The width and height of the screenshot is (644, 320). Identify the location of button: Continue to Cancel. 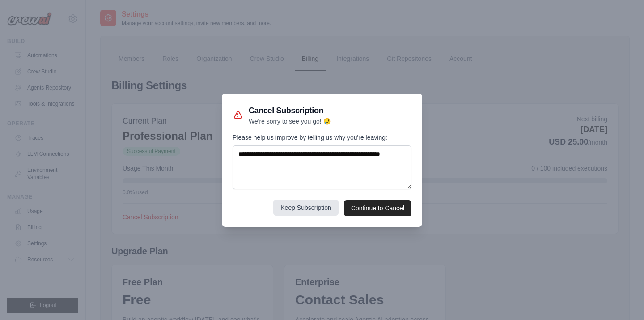
(377, 208).